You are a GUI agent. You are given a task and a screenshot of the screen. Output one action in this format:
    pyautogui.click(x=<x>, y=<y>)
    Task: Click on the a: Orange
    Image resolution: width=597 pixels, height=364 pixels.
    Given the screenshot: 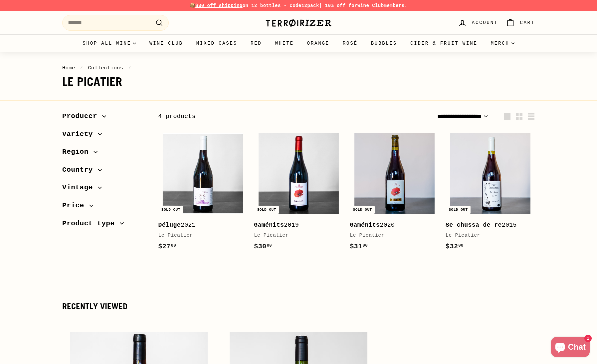 What is the action you would take?
    pyautogui.click(x=318, y=44)
    